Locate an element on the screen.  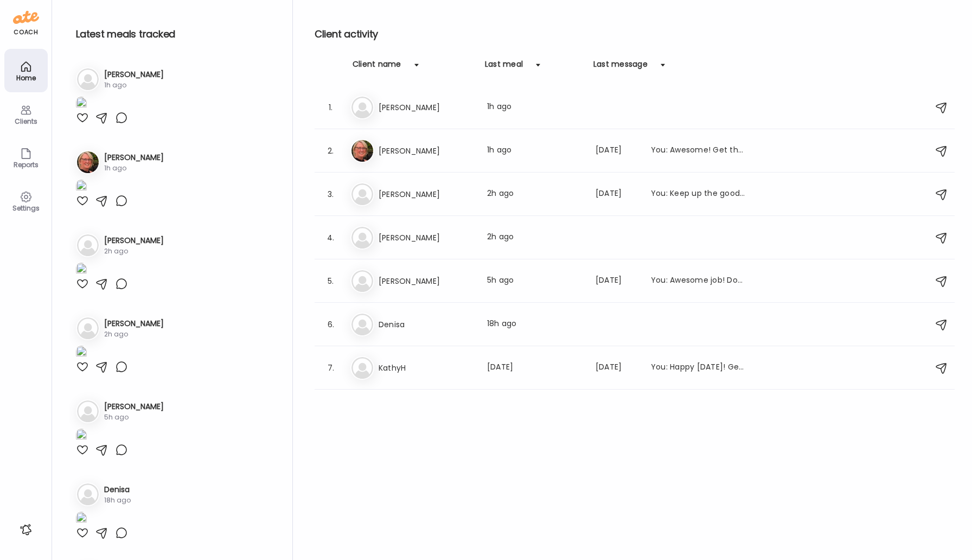
div: 3. is located at coordinates (331, 194).